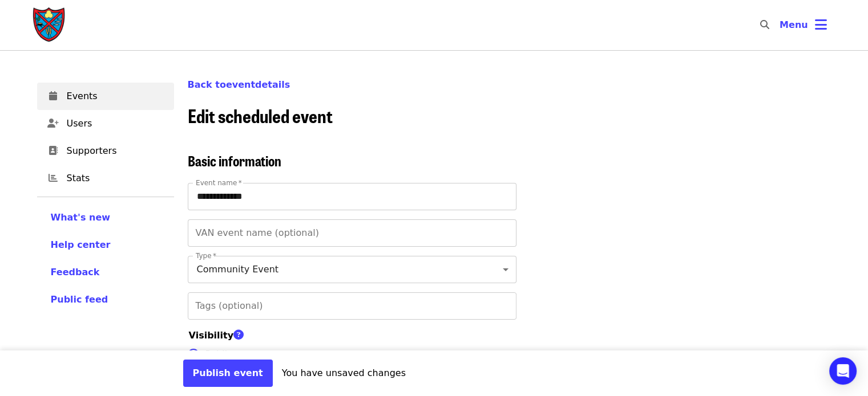 The width and height of the screenshot is (868, 396). I want to click on img: Society of St. Andrew - Home, so click(50, 25).